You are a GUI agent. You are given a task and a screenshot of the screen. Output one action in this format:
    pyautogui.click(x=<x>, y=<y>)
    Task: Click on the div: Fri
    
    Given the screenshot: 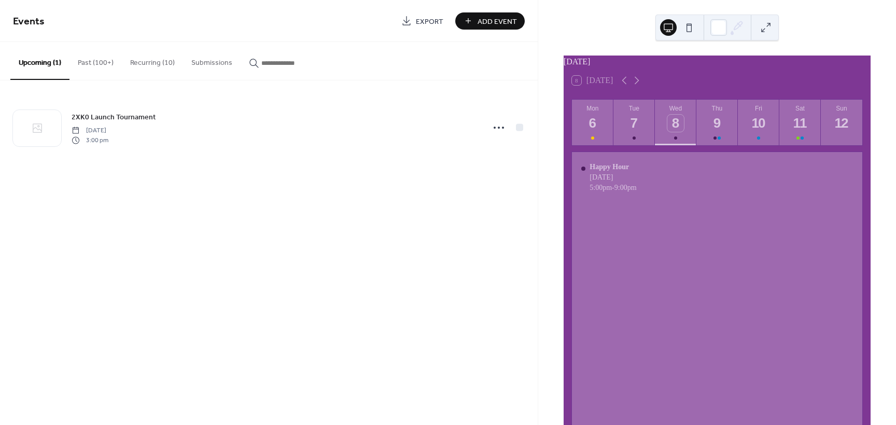 What is the action you would take?
    pyautogui.click(x=759, y=108)
    